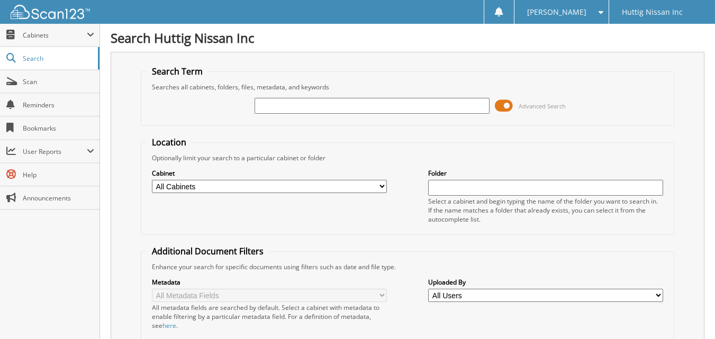  What do you see at coordinates (408, 38) in the screenshot?
I see `h1: Search Huttig Nissan Inc` at bounding box center [408, 38].